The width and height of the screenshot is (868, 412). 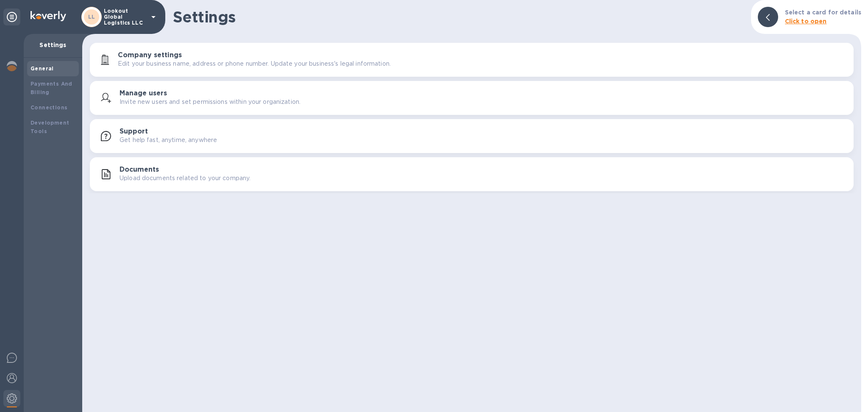 What do you see at coordinates (209, 101) in the screenshot?
I see `p: Invite new users and set permissions within your organization.` at bounding box center [209, 101].